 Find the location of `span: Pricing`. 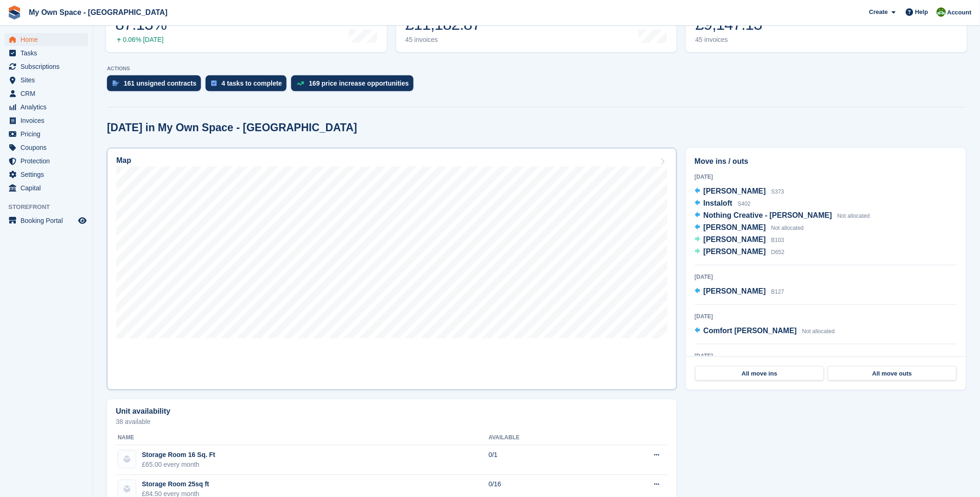

span: Pricing is located at coordinates (49, 134).